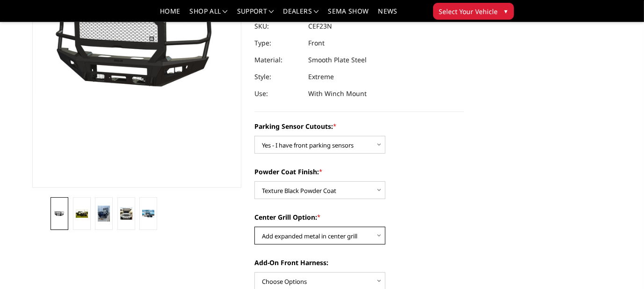 The height and width of the screenshot is (289, 644). Describe the element at coordinates (278, 77) in the screenshot. I see `dt: Style:` at that location.